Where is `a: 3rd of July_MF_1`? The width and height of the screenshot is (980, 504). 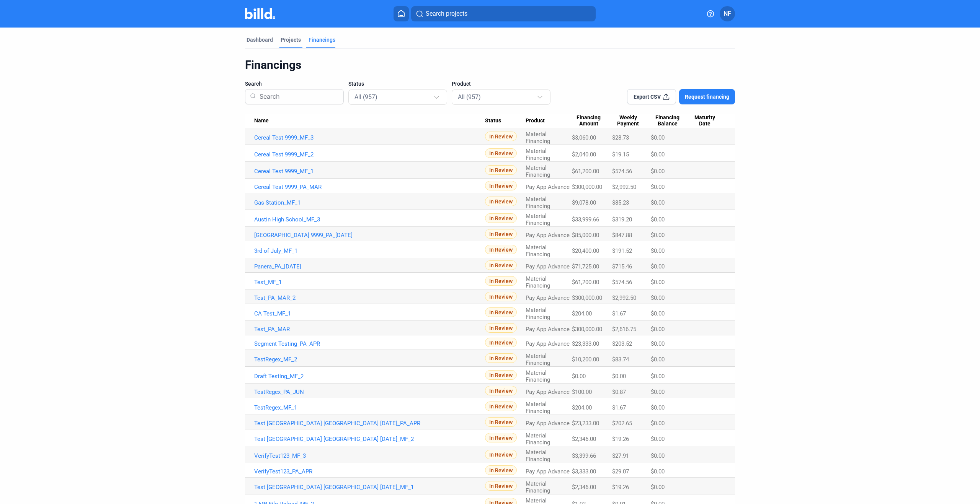 a: 3rd of July_MF_1 is located at coordinates (370, 251).